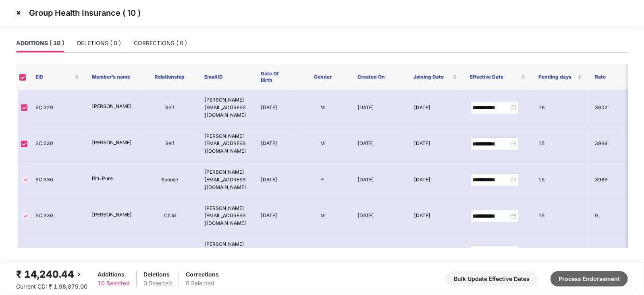 The height and width of the screenshot is (295, 644). I want to click on th: Date Of Birth, so click(274, 77).